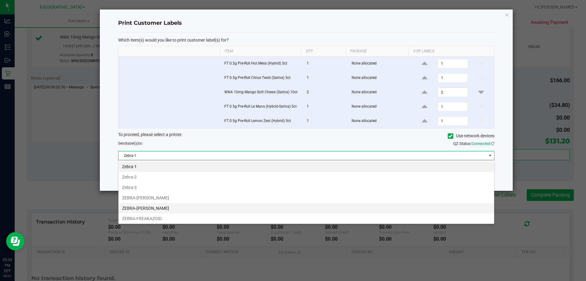  I want to click on p: Which item(s) would you like to print customer label(s) for?, so click(306, 40).